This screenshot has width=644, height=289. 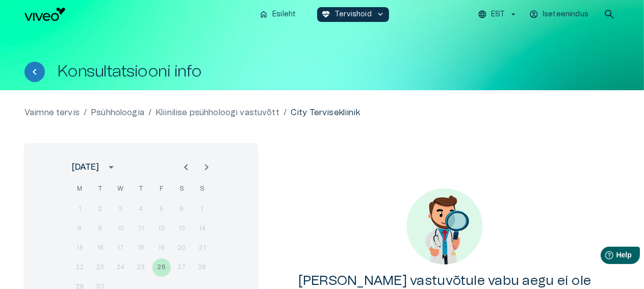 What do you see at coordinates (444, 226) in the screenshot?
I see `img: No content` at bounding box center [444, 226].